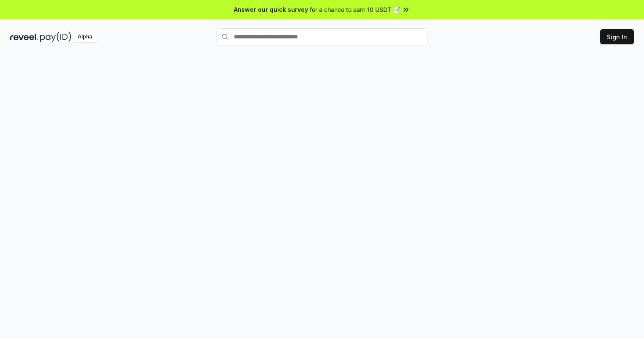 Image resolution: width=644 pixels, height=339 pixels. What do you see at coordinates (271, 9) in the screenshot?
I see `span: Answer our quick survey` at bounding box center [271, 9].